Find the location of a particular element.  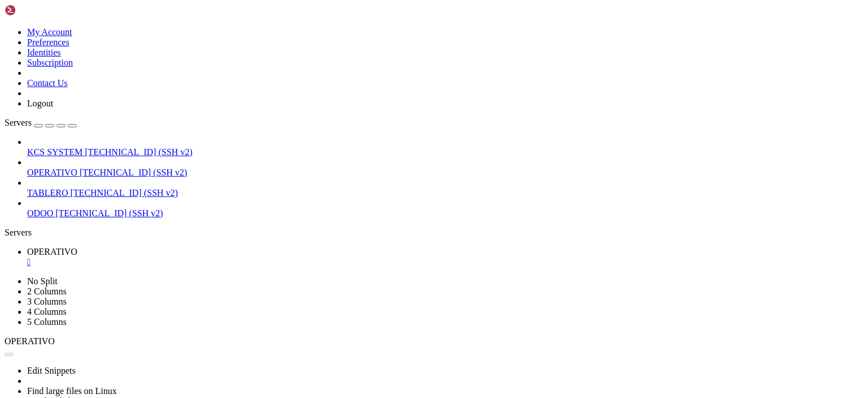

a: Subscription is located at coordinates (50, 62).